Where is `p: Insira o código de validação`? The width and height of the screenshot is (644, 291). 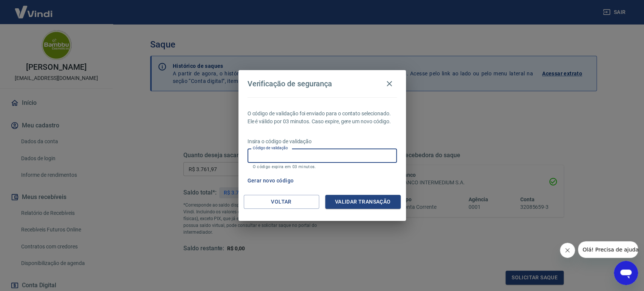
p: Insira o código de validação is located at coordinates (322, 141).